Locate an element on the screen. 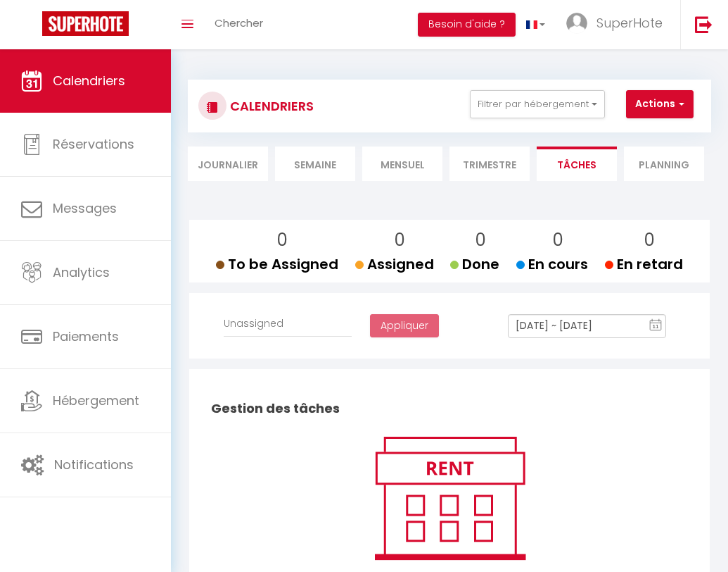 Image resolution: width=728 pixels, height=572 pixels. span: Hébergement is located at coordinates (96, 400).